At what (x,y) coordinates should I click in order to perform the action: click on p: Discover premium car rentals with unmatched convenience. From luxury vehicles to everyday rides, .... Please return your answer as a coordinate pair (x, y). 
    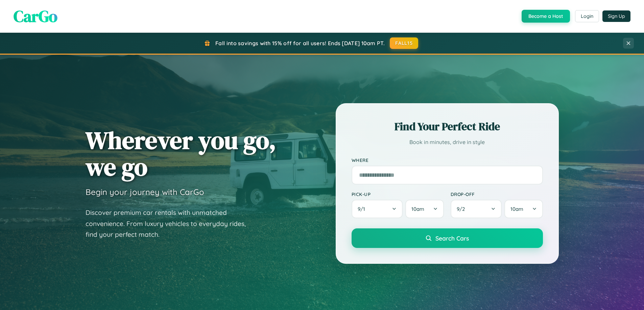
    Looking at the image, I should click on (170, 224).